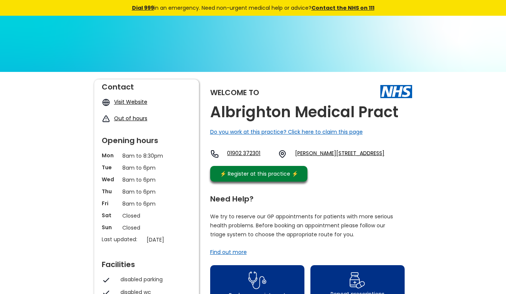  What do you see at coordinates (106, 102) in the screenshot?
I see `img: globe icon` at bounding box center [106, 102].